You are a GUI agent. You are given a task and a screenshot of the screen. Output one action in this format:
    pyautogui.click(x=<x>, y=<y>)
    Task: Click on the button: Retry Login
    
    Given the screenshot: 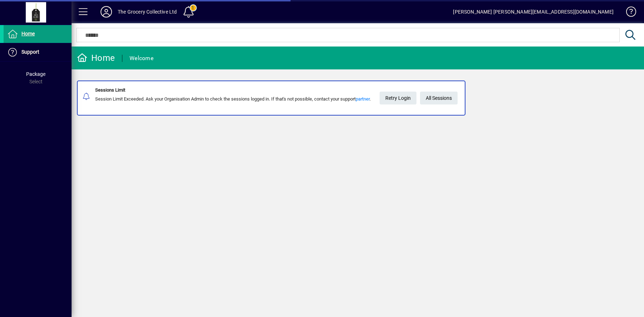 What is the action you would take?
    pyautogui.click(x=398, y=98)
    